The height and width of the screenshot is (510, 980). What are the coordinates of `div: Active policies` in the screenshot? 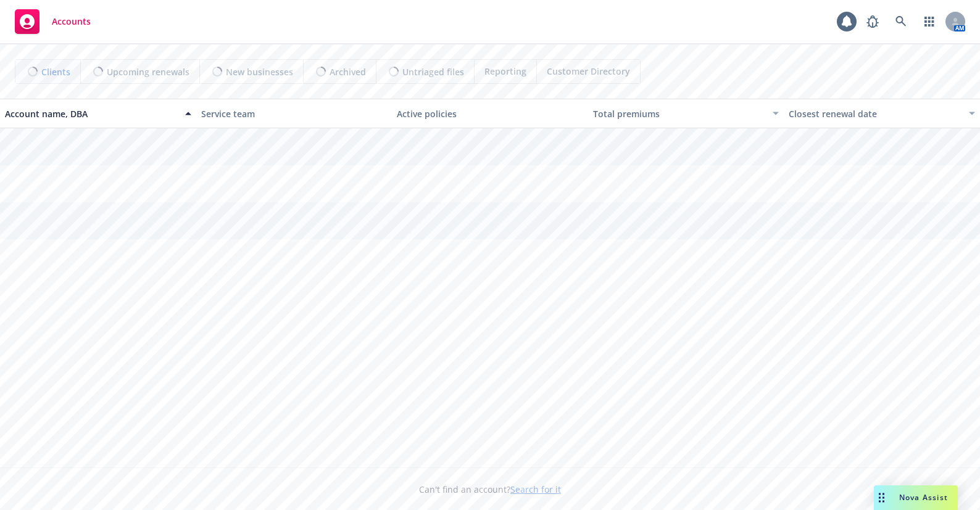 It's located at (490, 113).